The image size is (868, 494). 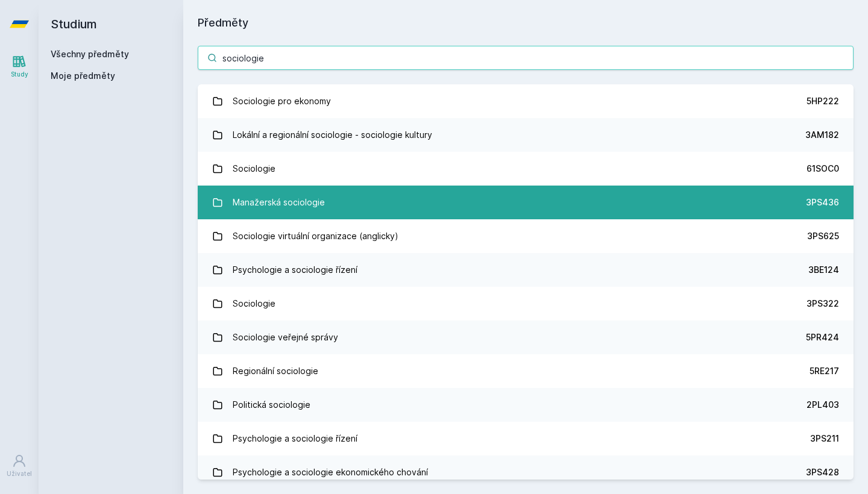 What do you see at coordinates (526, 304) in the screenshot?
I see `a: Sociologie 3PS322` at bounding box center [526, 304].